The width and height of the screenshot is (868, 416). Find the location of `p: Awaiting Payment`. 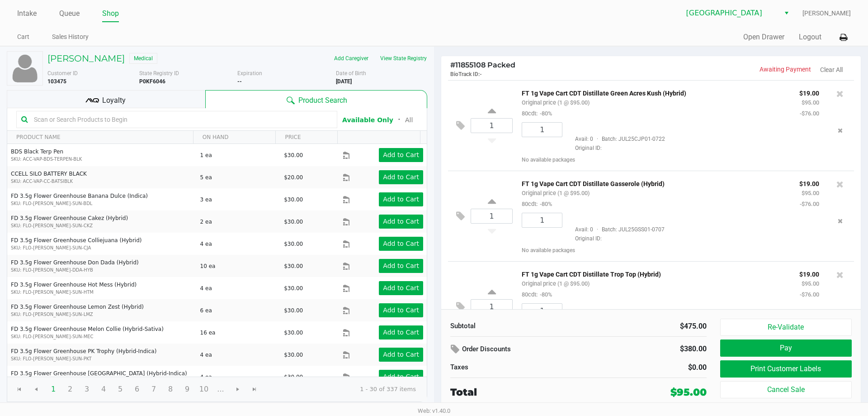

p: Awaiting Payment is located at coordinates (731, 69).